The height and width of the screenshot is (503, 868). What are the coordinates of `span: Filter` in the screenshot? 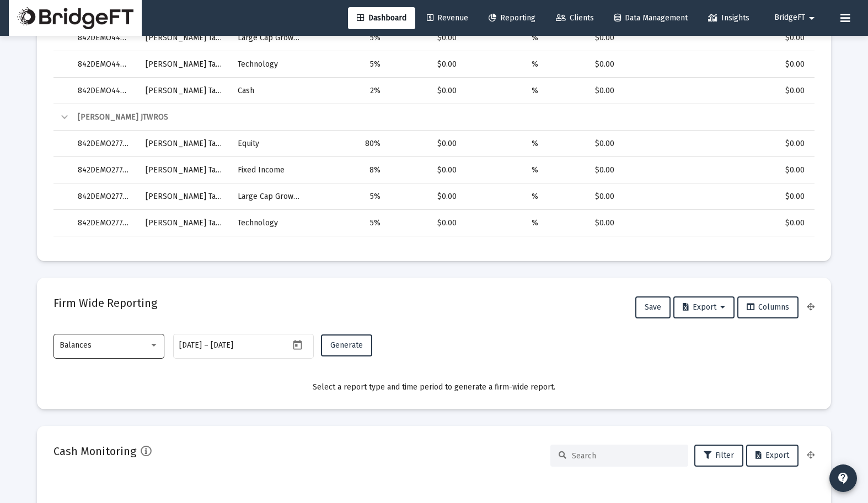 It's located at (719, 455).